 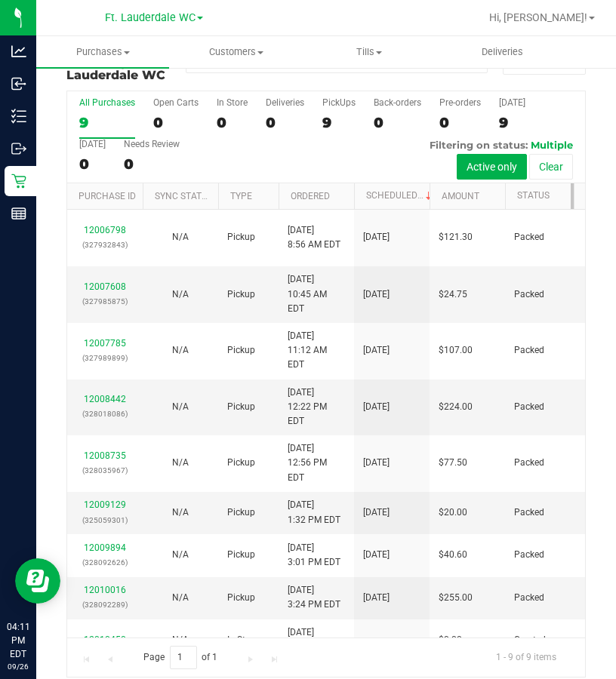 What do you see at coordinates (152, 144) in the screenshot?
I see `div: Needs Review` at bounding box center [152, 144].